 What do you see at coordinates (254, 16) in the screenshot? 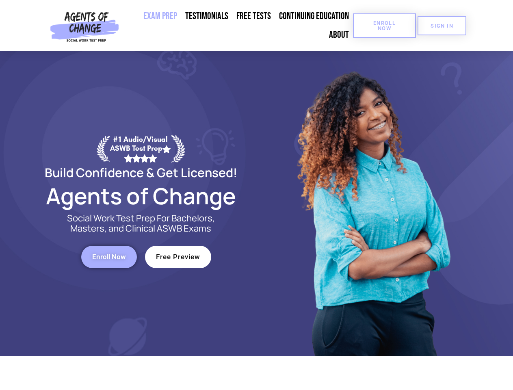
I see `a: Free Tests` at bounding box center [254, 16].